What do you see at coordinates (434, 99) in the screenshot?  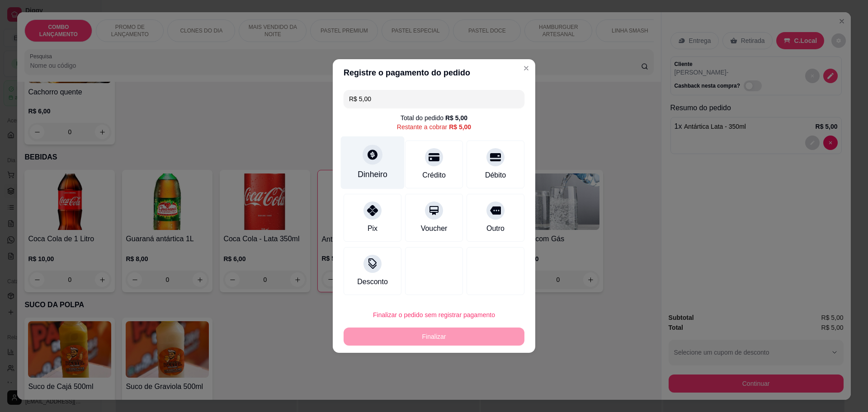 I see `input: Ex.: hambúrguer de cordeiro` at bounding box center [434, 99].